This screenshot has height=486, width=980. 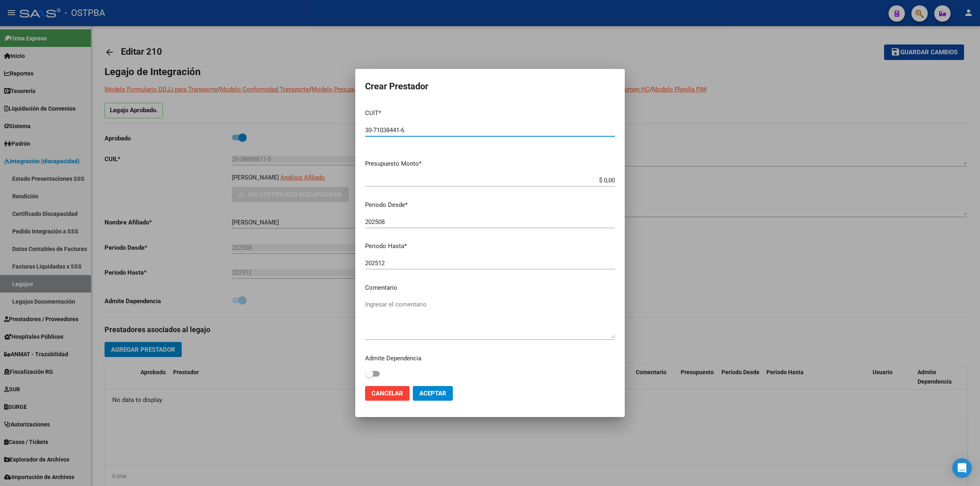 What do you see at coordinates (433, 394) in the screenshot?
I see `span: Aceptar` at bounding box center [433, 394].